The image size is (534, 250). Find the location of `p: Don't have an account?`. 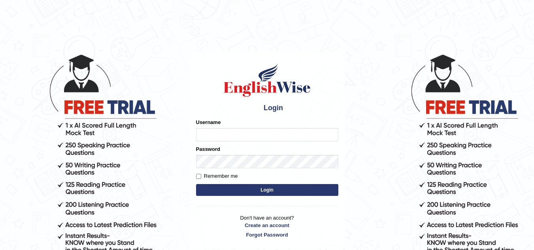

p: Don't have an account? is located at coordinates (267, 227).